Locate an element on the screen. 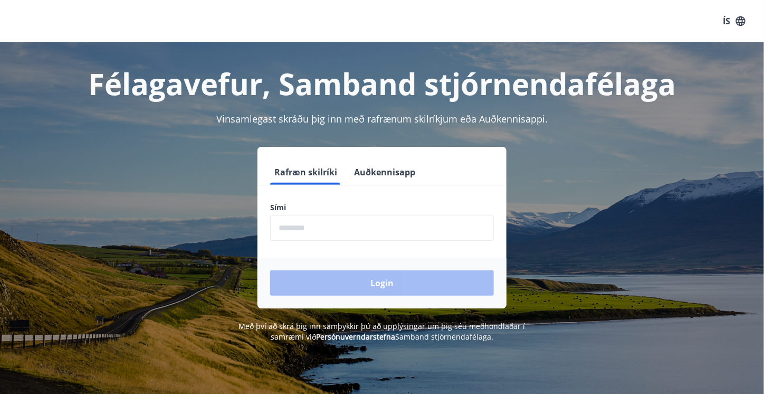 This screenshot has width=764, height=394. button: Rafræn skilríki is located at coordinates (306, 172).